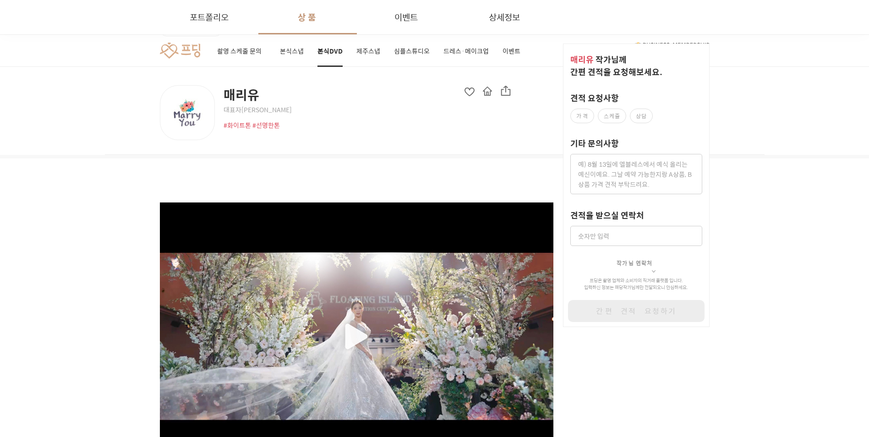  I want to click on label: 가격, so click(582, 116).